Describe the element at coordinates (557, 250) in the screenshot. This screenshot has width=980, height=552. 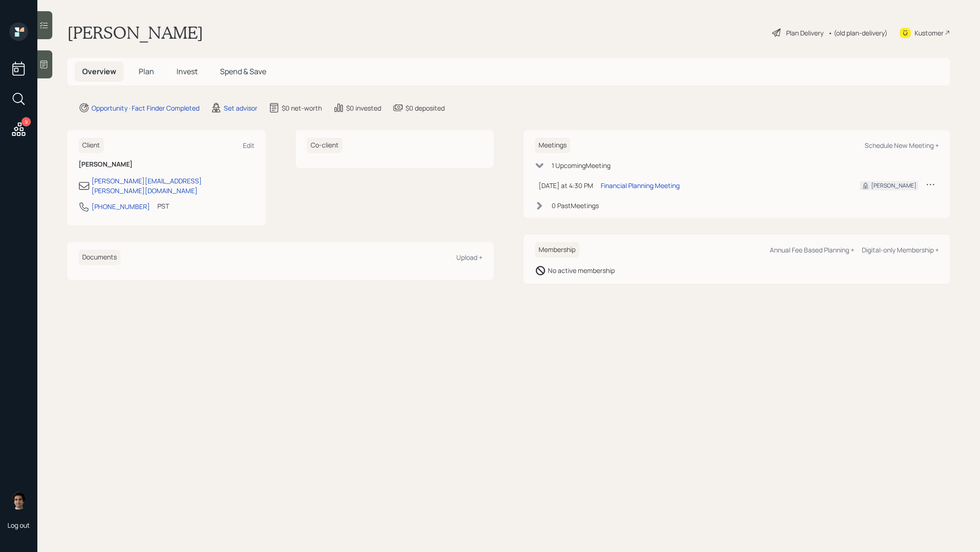
I see `h6: Membership` at that location.